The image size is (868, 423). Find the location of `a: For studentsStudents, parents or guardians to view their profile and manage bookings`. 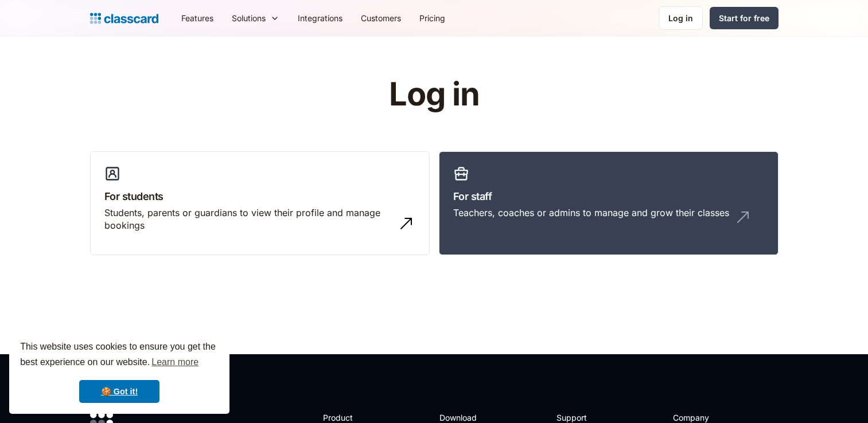

a: For studentsStudents, parents or guardians to view their profile and manage bookings is located at coordinates (260, 204).